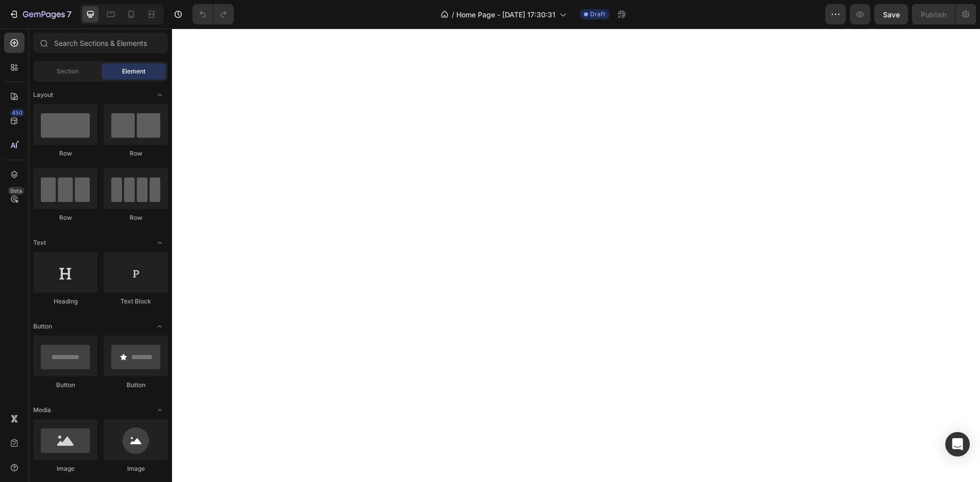 The image size is (980, 482). What do you see at coordinates (100, 43) in the screenshot?
I see `input: Search Sections & Elements` at bounding box center [100, 43].